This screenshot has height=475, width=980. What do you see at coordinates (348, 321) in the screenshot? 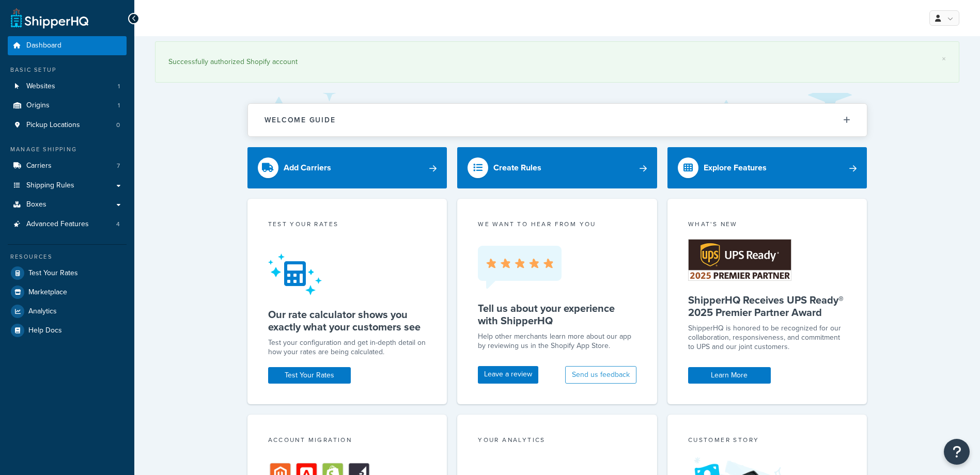
I see `h5: Our rate calculator shows you exactly what your customers see` at bounding box center [348, 321].